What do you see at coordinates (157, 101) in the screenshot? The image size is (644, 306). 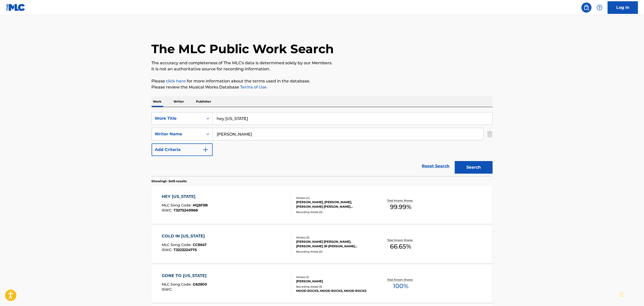 I see `p: Work` at bounding box center [157, 101].